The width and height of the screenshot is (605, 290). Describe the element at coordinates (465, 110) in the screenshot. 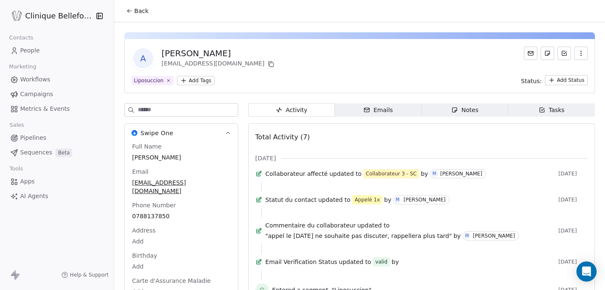

I see `div: Notes` at that location.